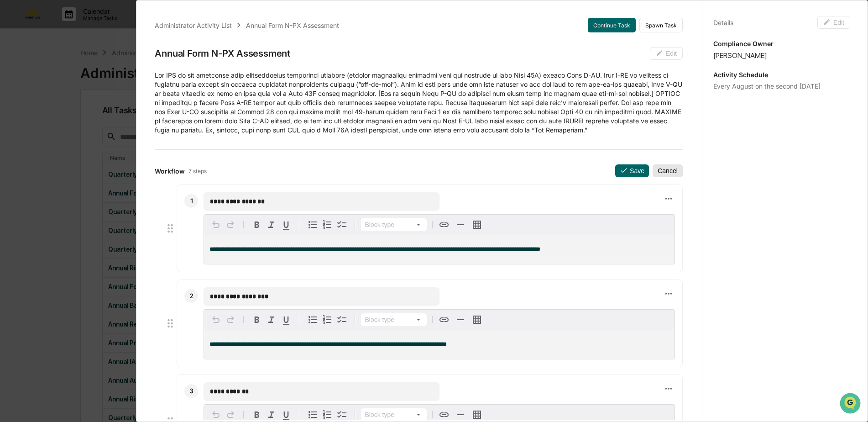 The image size is (868, 422). Describe the element at coordinates (667, 171) in the screenshot. I see `button: Cancel` at that location.